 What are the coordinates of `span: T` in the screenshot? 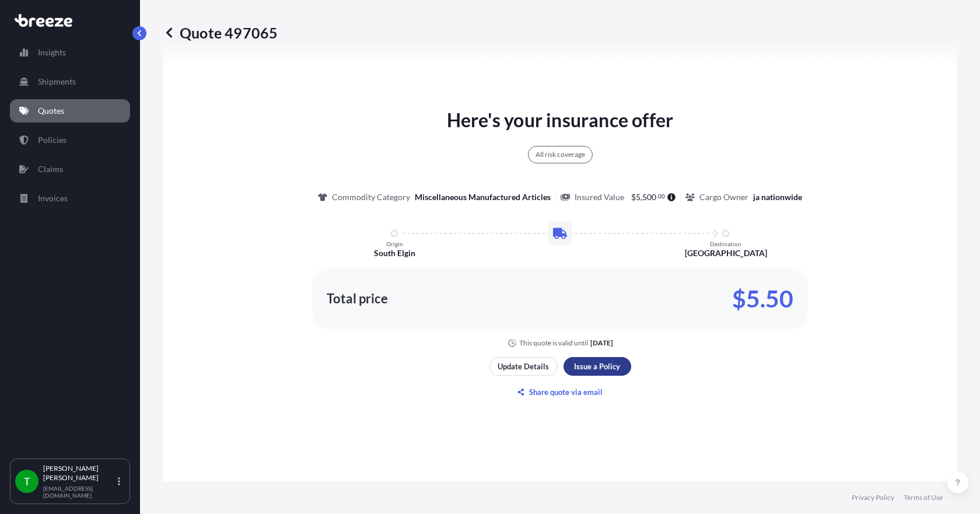 It's located at (27, 482).